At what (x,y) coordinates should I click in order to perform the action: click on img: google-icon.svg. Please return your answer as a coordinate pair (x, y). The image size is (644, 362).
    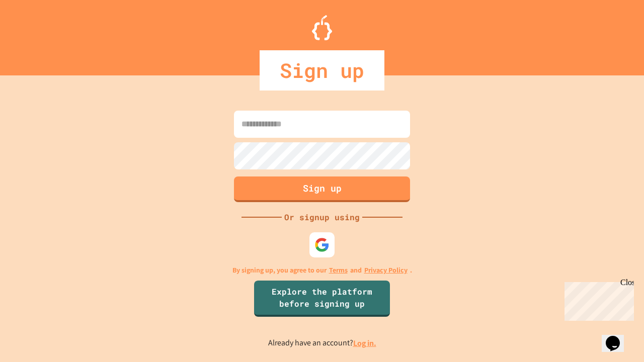
    Looking at the image, I should click on (322, 245).